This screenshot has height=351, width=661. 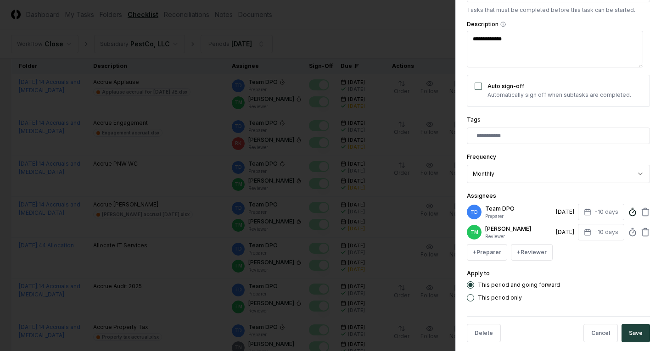 I want to click on button: Description, so click(x=503, y=24).